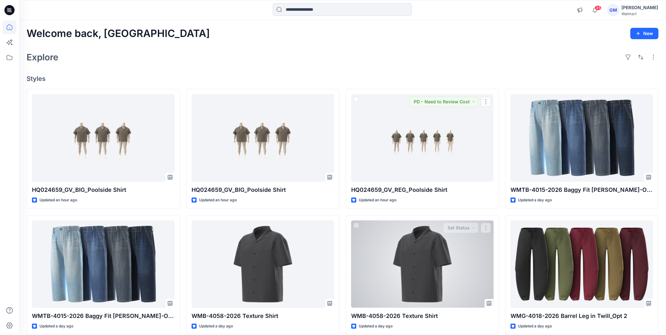 This screenshot has width=666, height=335. Describe the element at coordinates (582, 264) in the screenshot. I see `a: WMG-4018-2026 Barrel Leg in Twill_Opt 2` at that location.